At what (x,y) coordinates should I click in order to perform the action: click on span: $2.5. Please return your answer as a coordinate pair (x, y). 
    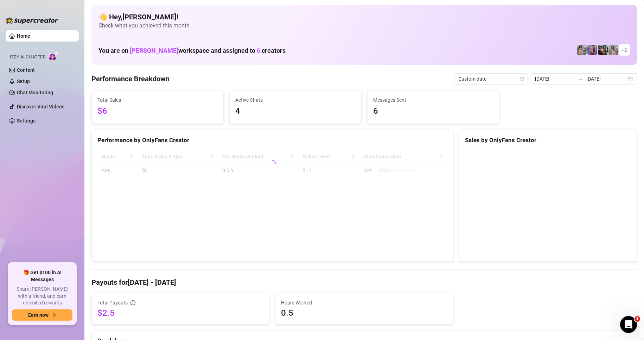
    Looking at the image, I should click on (181, 313).